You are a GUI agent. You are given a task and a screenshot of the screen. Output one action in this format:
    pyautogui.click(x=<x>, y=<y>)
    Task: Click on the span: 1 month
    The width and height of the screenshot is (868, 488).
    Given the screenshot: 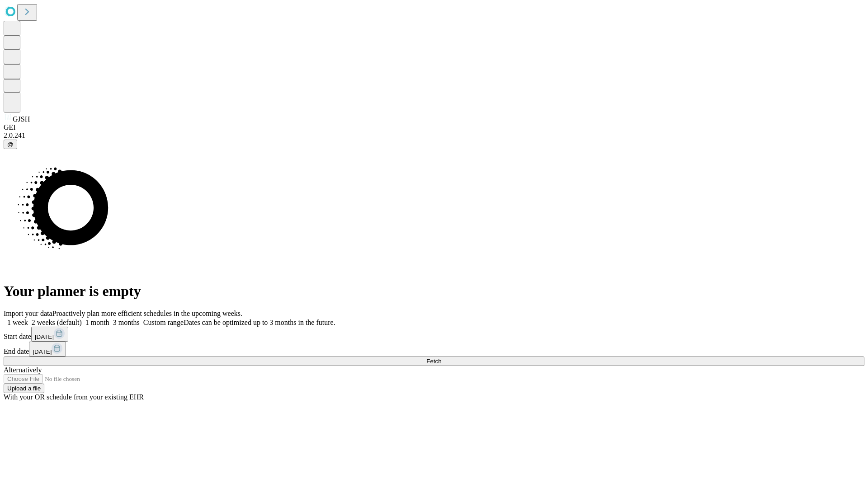 What is the action you would take?
    pyautogui.click(x=97, y=322)
    